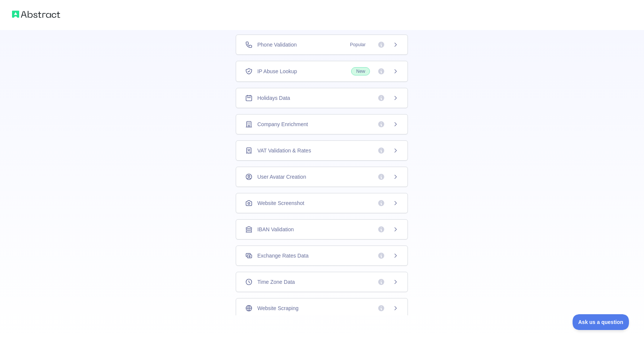 The height and width of the screenshot is (345, 644). Describe the element at coordinates (282, 177) in the screenshot. I see `span: User Avatar Creation` at that location.